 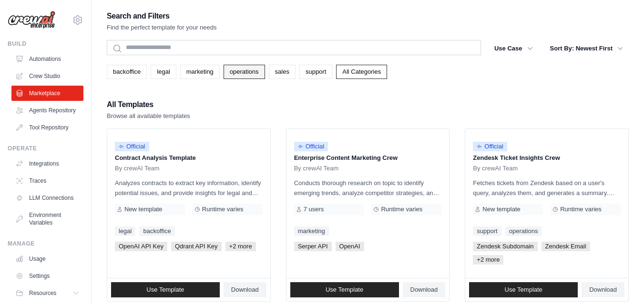 I want to click on span: 7 users, so click(x=314, y=210).